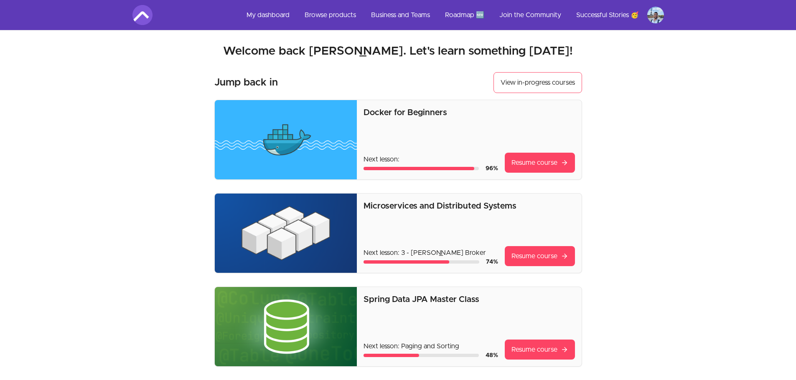  What do you see at coordinates (607, 15) in the screenshot?
I see `a: Successful Stories 🥳` at bounding box center [607, 15].